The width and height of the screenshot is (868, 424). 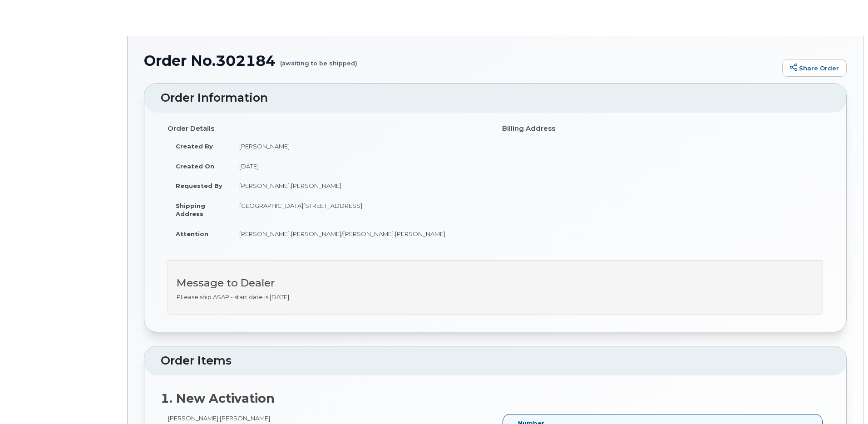 I want to click on strong: Created By, so click(x=194, y=146).